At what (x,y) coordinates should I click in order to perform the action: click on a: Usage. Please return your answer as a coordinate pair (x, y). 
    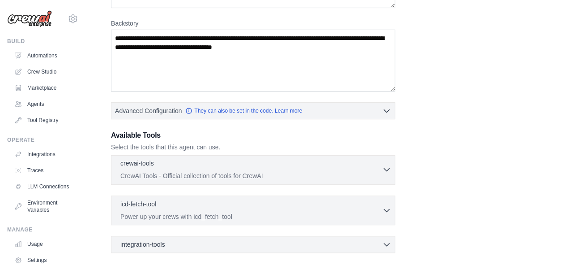
    Looking at the image, I should click on (44, 244).